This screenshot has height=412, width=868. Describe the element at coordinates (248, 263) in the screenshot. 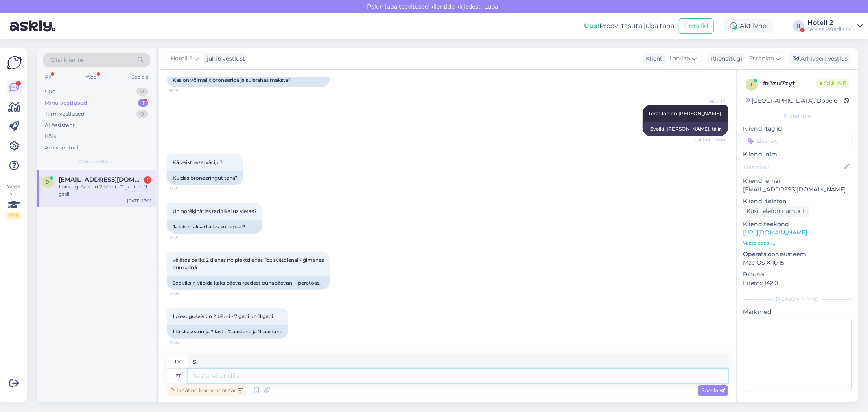

I see `span: vēlētos palikt 2 dienas no piektdienas līdz svētdienai - ģimenes numuriņā` at that location.